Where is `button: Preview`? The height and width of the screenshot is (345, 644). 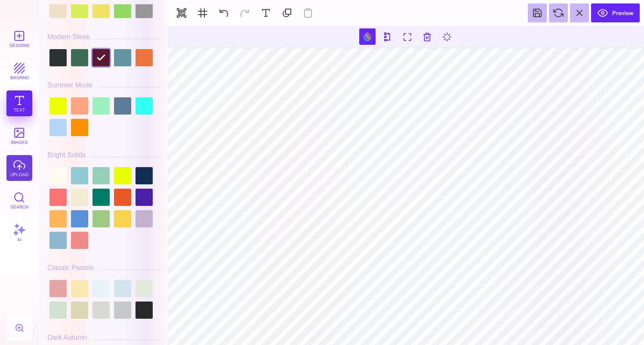
button: Preview is located at coordinates (615, 13).